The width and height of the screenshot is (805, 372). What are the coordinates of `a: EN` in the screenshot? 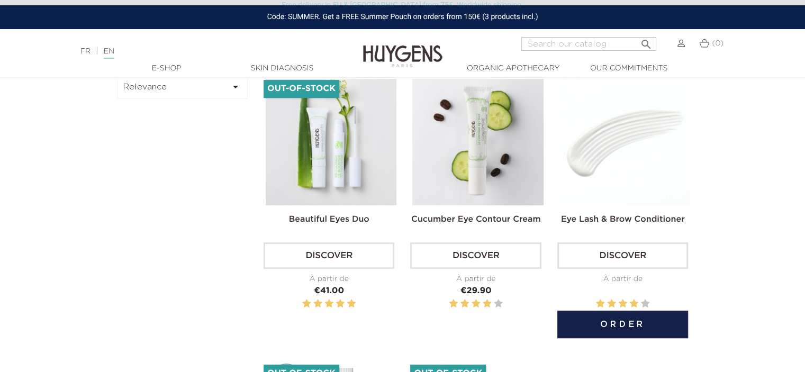 It's located at (109, 53).